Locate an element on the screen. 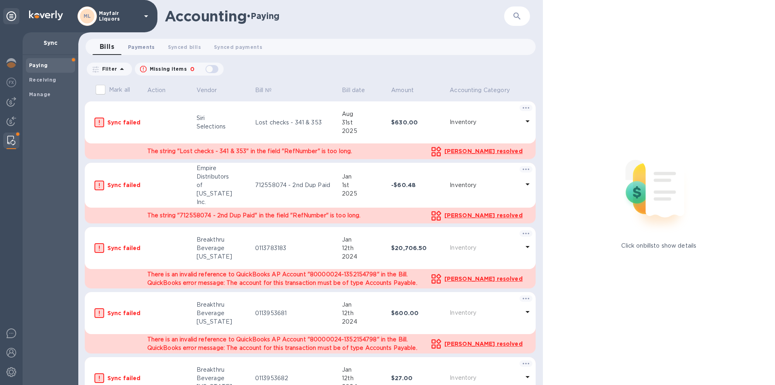  p: 0113953681 is located at coordinates (295, 313).